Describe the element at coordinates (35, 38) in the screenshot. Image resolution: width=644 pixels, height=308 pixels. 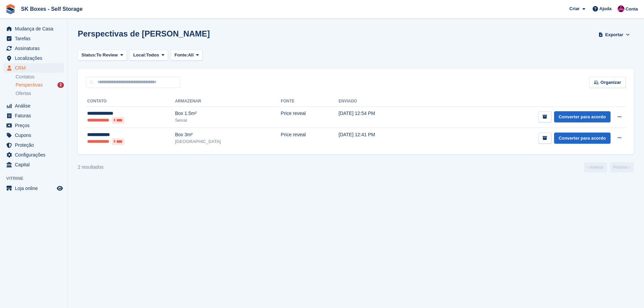
I see `span: Tarefas` at that location.